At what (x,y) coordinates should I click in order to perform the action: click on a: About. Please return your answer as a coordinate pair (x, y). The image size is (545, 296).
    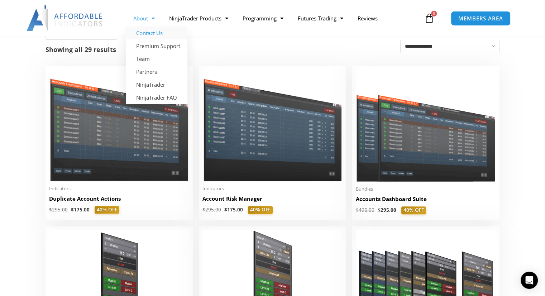
    Looking at the image, I should click on (144, 18).